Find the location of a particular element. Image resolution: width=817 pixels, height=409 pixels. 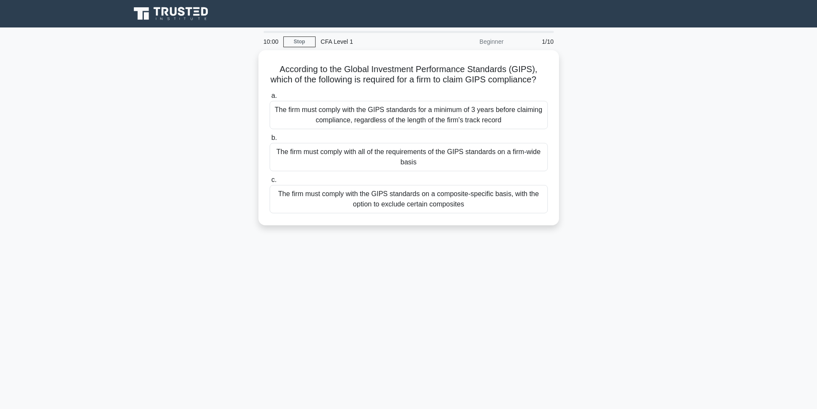

a: Stop is located at coordinates (299, 42).